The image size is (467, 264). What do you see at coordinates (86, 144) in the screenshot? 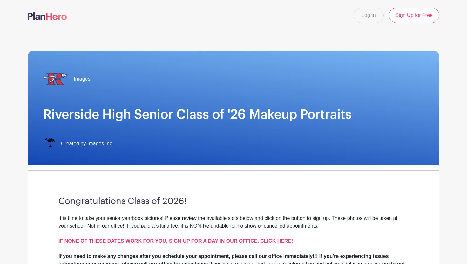
I see `span: Created by Images Inc` at bounding box center [86, 144].